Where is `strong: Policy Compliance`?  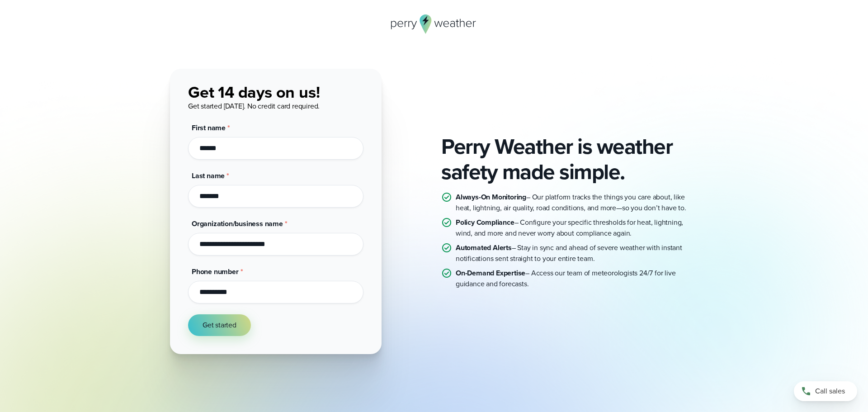
strong: Policy Compliance is located at coordinates (485, 222).